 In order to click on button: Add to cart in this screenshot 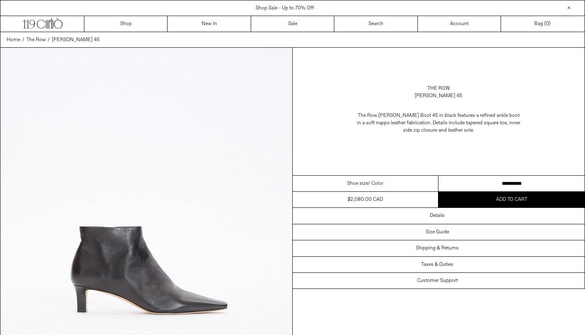, I will do `click(511, 200)`.